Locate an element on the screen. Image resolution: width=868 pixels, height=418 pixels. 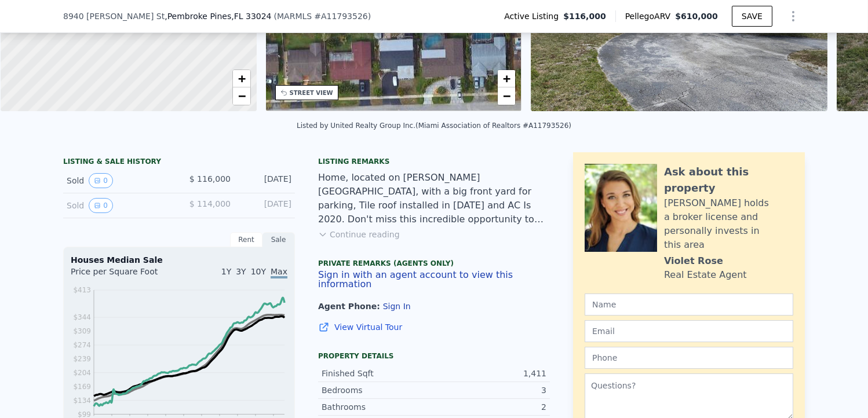
span: 10Y is located at coordinates (258, 271).